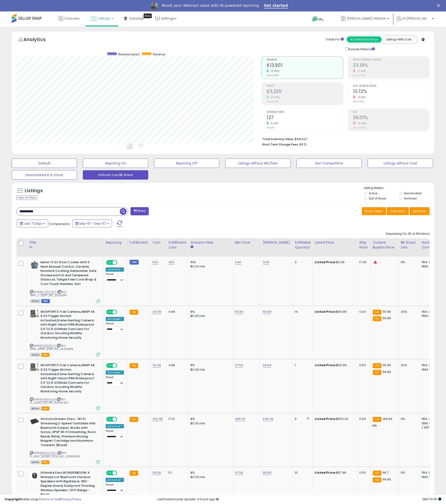 The width and height of the screenshot is (446, 504). What do you see at coordinates (359, 102) in the screenshot?
I see `small: Prev: 11.20%` at bounding box center [359, 102].